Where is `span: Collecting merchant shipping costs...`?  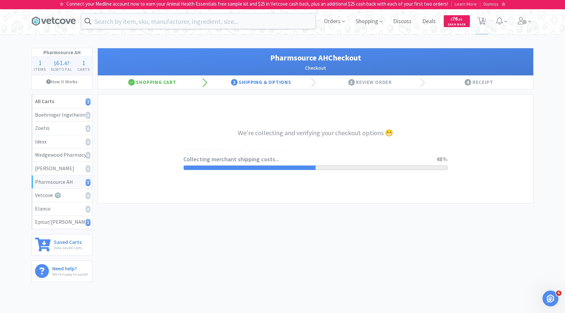 span: Collecting merchant shipping costs... is located at coordinates (310, 159).